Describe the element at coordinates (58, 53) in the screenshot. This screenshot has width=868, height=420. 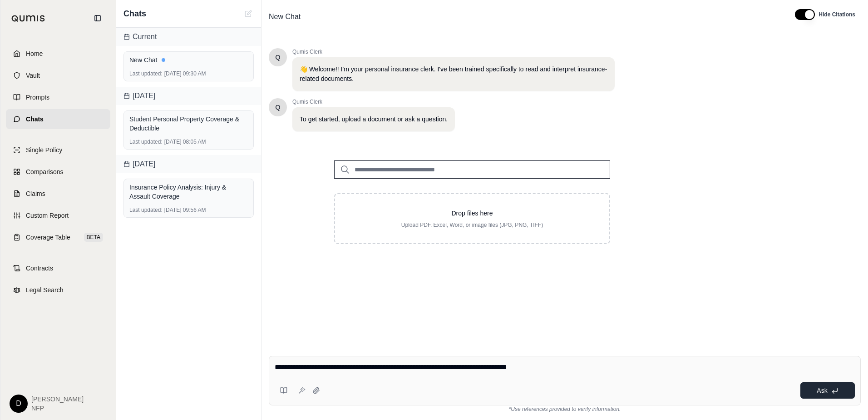
I see `a: Home` at that location.